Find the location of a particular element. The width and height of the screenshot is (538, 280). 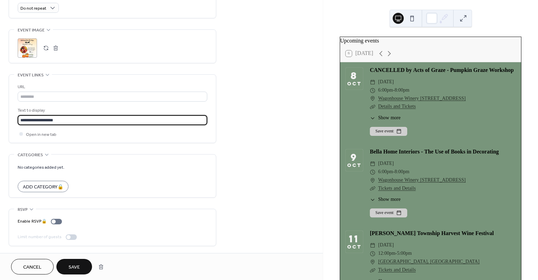

span: 5:00pm is located at coordinates (404, 254).